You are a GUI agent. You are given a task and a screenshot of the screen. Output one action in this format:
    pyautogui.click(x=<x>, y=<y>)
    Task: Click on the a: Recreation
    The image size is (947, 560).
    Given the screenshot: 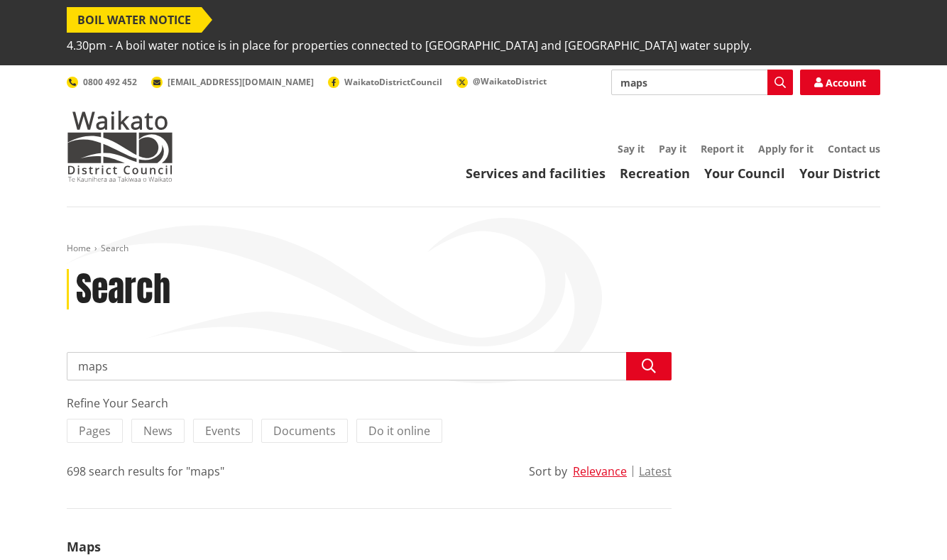 What is the action you would take?
    pyautogui.click(x=654, y=173)
    